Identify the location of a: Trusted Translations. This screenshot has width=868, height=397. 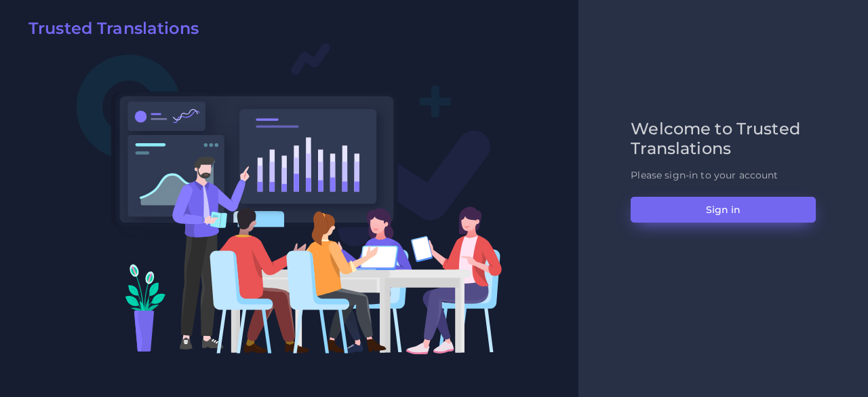
(109, 31).